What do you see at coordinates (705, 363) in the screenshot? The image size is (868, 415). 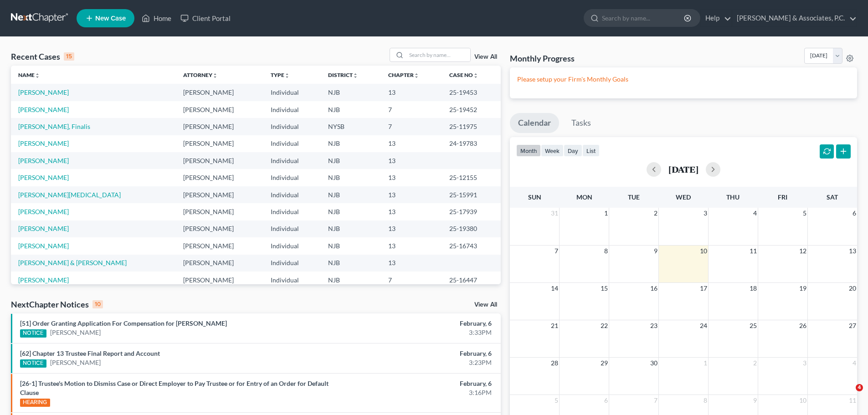 I see `span: 1` at bounding box center [705, 363].